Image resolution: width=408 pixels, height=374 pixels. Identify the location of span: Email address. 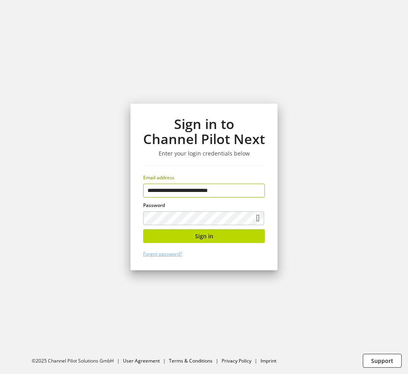
(159, 178).